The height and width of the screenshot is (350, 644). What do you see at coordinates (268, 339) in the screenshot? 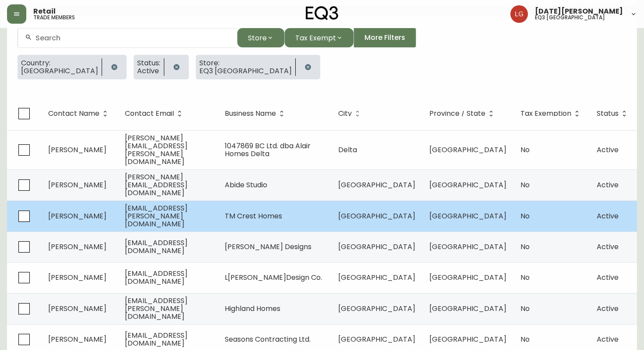
I see `span: Seasons Contracting Ltd.` at bounding box center [268, 339].